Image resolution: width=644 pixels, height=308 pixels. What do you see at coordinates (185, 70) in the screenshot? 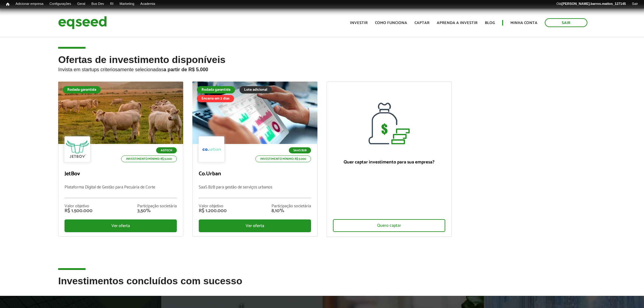
I see `strong: a partir de R$ 5.000` at bounding box center [185, 70].